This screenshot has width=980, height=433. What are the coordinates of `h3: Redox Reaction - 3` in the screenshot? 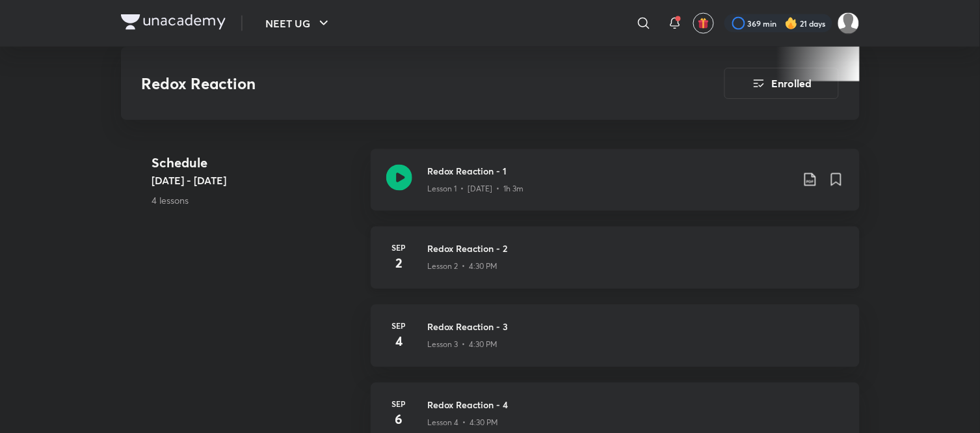 It's located at (636, 326).